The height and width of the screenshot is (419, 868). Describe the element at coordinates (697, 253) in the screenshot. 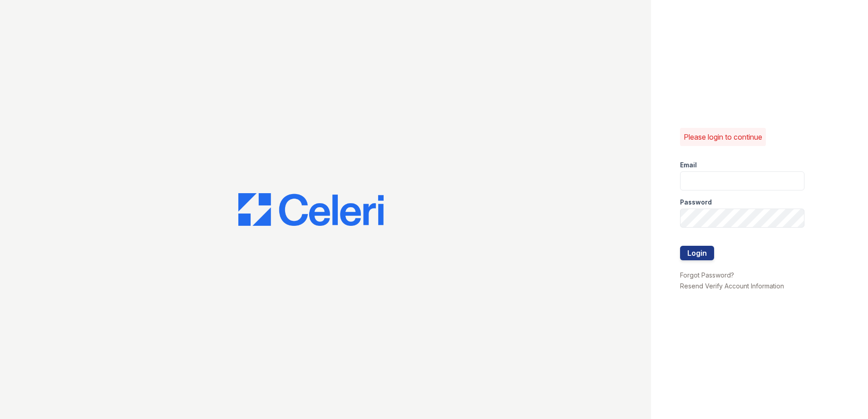

I see `button: Login` at that location.